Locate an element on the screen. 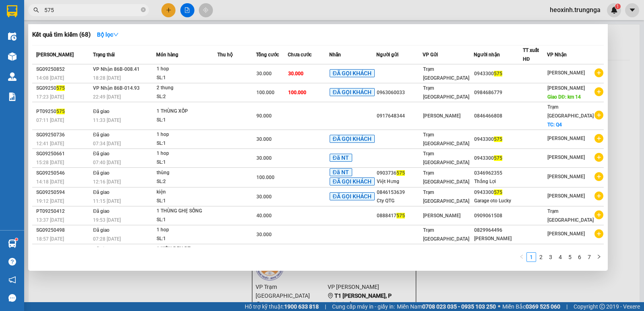 This screenshot has height=311, width=644. span: message is located at coordinates (12, 298).